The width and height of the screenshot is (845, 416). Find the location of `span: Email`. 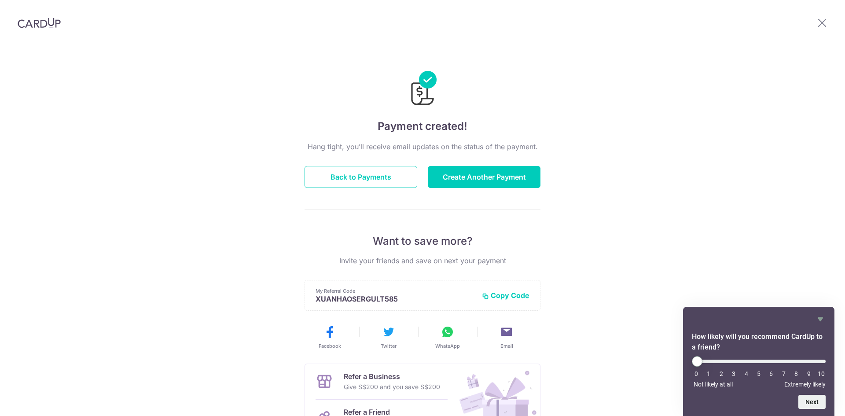

span: Email is located at coordinates (506, 346).